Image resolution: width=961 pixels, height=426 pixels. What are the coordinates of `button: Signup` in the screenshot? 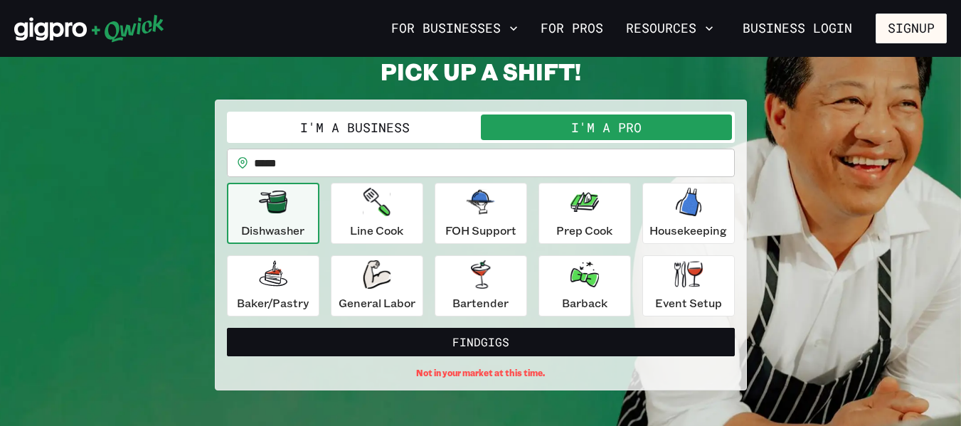 It's located at (911, 28).